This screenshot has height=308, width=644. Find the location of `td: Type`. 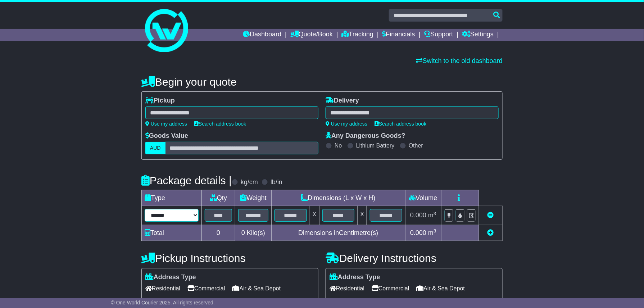

td: Type is located at coordinates (171, 198).